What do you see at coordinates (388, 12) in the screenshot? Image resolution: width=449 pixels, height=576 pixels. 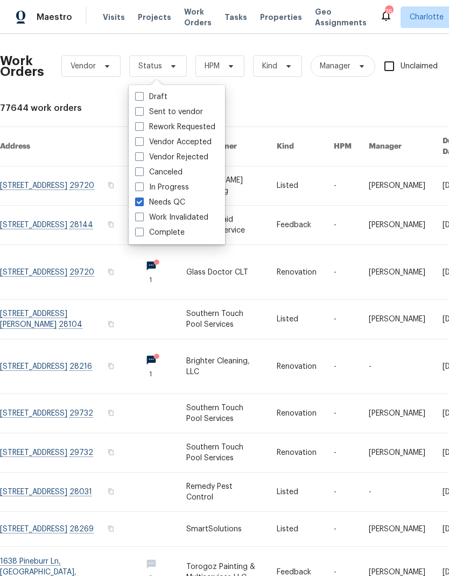 I see `div: 76` at bounding box center [388, 12].